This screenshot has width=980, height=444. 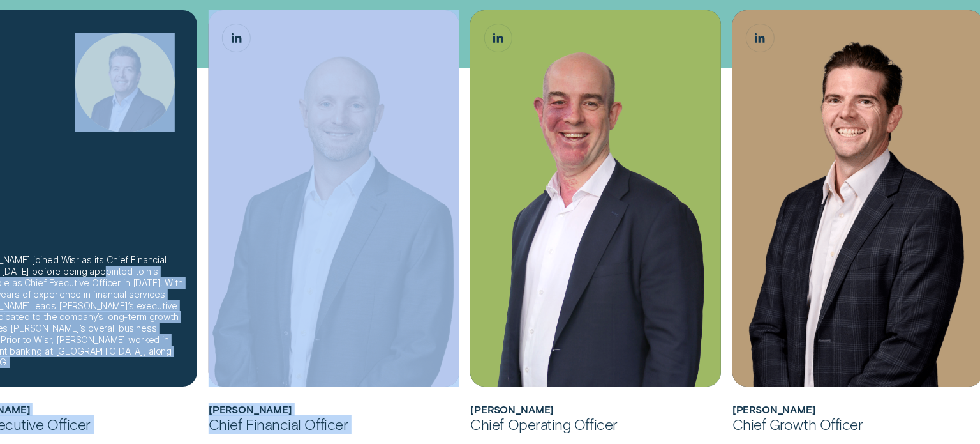 What do you see at coordinates (498, 38) in the screenshot?
I see `a: Sam Harding, Chief Operating Officer LinkedIn button` at bounding box center [498, 38].